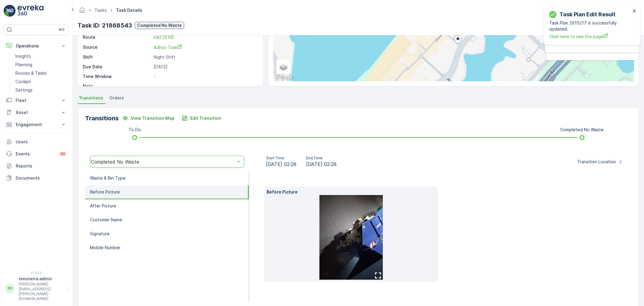 This screenshot has height=306, width=644. I want to click on button: Transition Location, so click(600, 162).